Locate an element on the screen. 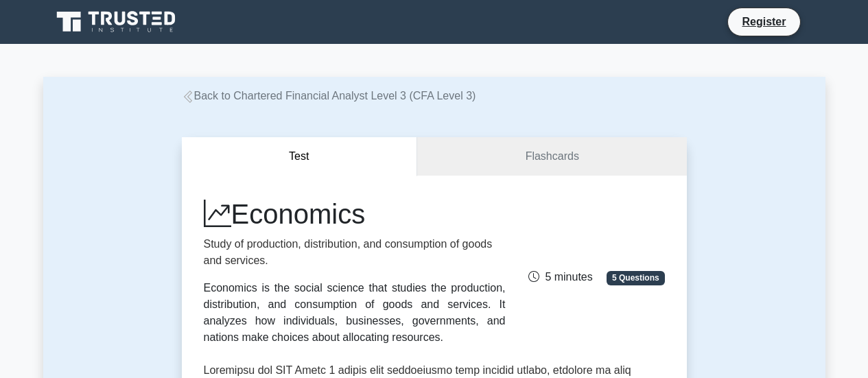  div: Economics is the social science that studies the production, distribution, and consumption of goo... is located at coordinates (355, 313).